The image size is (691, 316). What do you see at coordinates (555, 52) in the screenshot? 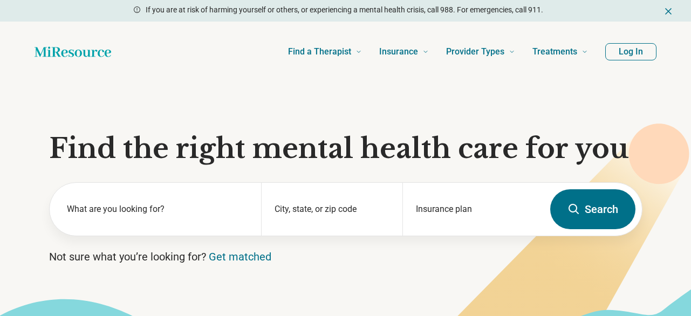
I see `span: Treatments` at bounding box center [555, 52].